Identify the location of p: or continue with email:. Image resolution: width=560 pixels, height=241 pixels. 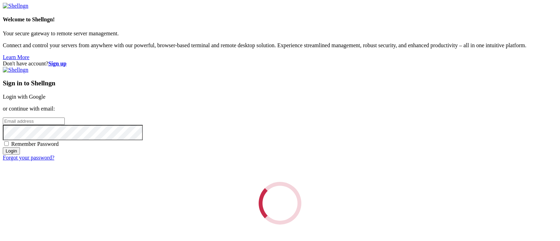
(280, 109).